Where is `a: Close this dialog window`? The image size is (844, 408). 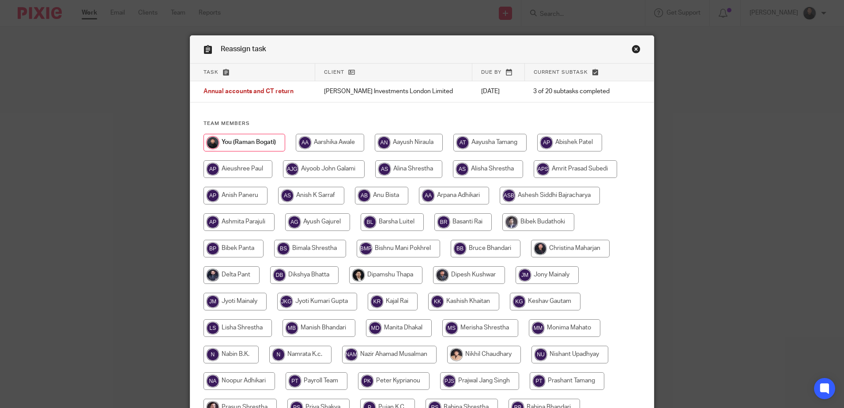 a: Close this dialog window is located at coordinates (636, 50).